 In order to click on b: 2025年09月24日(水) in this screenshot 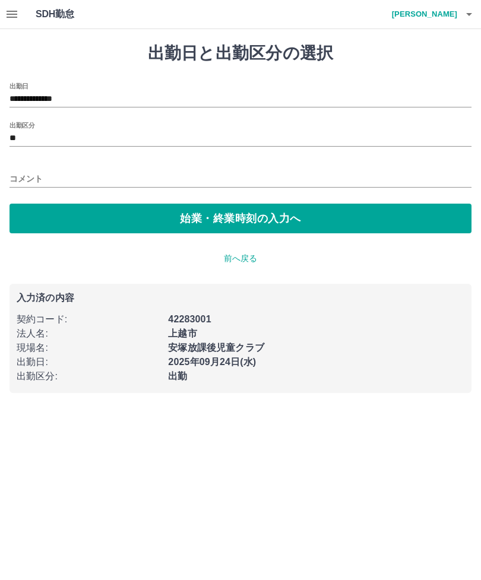, I will do `click(212, 362)`.